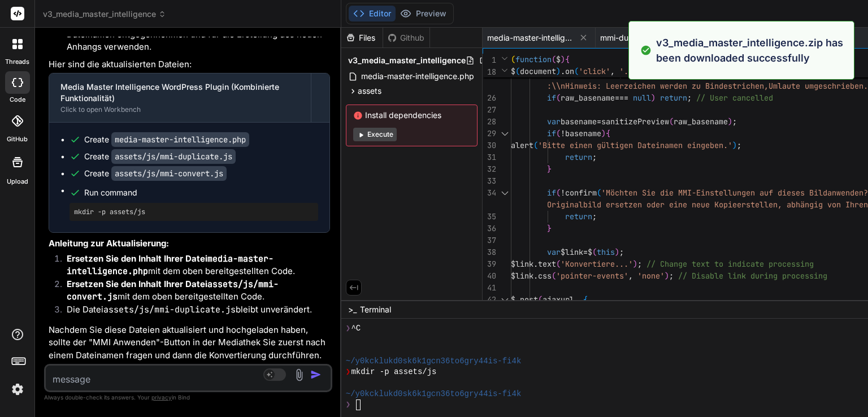 This screenshot has height=417, width=868. Describe the element at coordinates (751, 50) in the screenshot. I see `p: v3_media_master_intelligence.zip has been downloaded successfully` at that location.